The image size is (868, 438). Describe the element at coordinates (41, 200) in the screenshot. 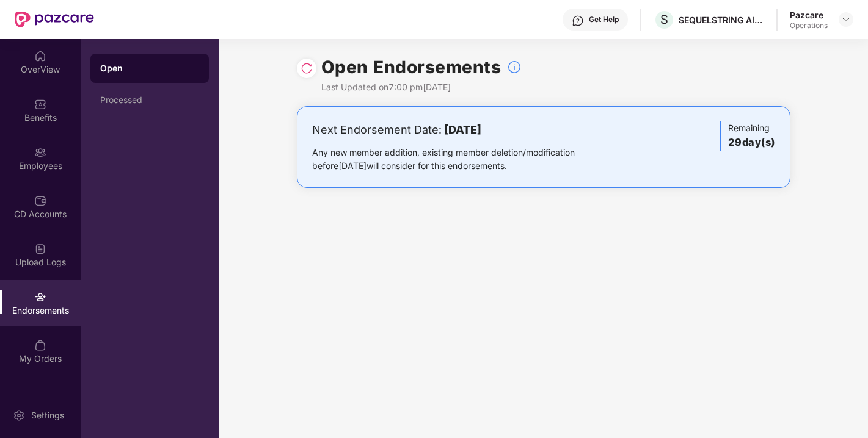

I see `img: svg+xml;base64,PHN2ZyBpZD0iQ0RfQWNjb3VudHMiIGRhdGEtbmFtZT0iQ0QgQWNjb3VudHMiIHhtbG5zPSJodHRwOi8vd3...` at that location.